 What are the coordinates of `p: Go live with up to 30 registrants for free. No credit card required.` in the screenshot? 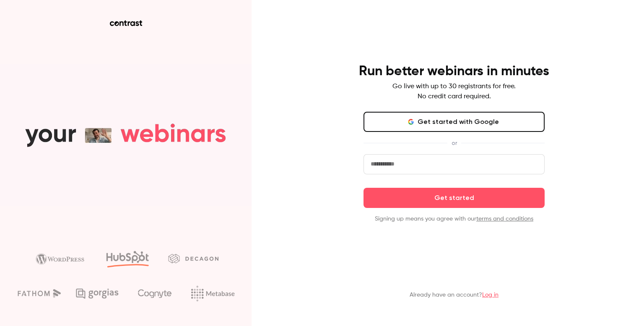 It's located at (454, 91).